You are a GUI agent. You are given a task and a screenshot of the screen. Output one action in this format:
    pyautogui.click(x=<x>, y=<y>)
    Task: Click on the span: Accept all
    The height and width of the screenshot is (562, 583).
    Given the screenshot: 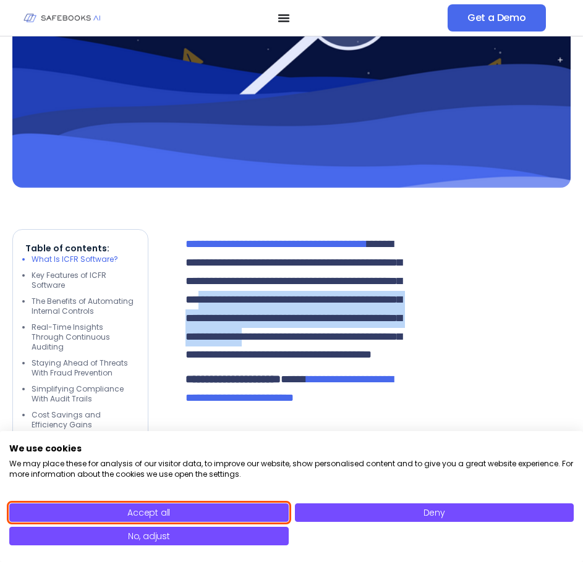 What is the action you would take?
    pyautogui.click(x=148, y=513)
    